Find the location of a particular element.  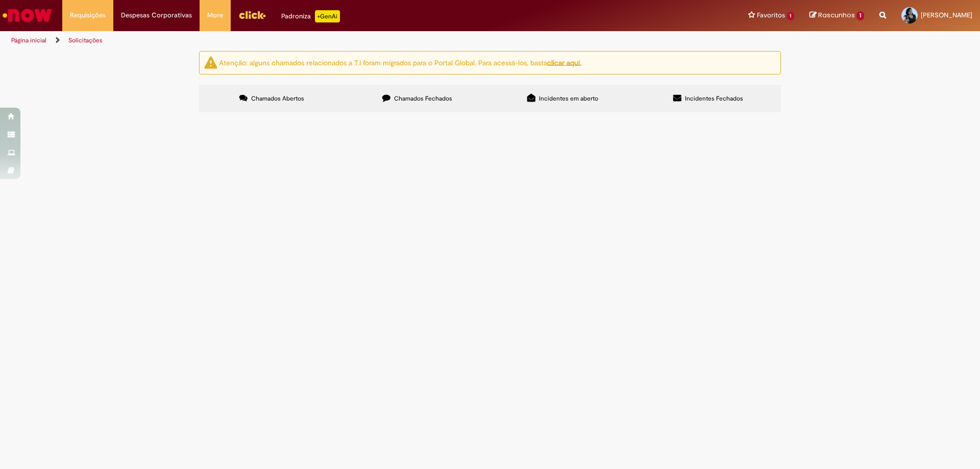

span: Requisições is located at coordinates (88, 15).